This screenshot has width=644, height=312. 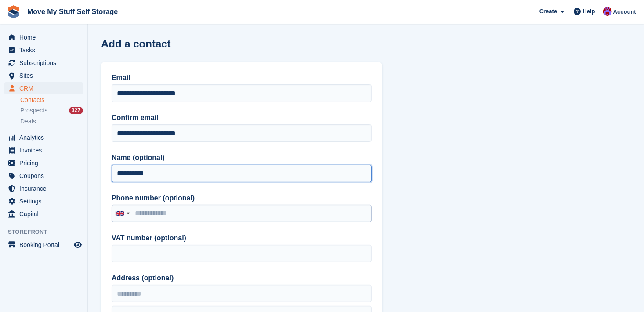 What do you see at coordinates (76, 110) in the screenshot?
I see `div: 327` at bounding box center [76, 110].